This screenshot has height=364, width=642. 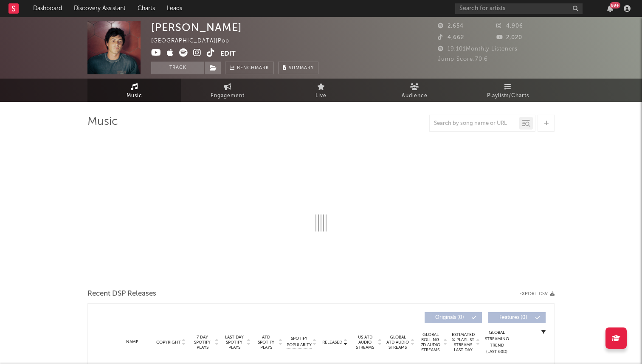 I want to click on span: Estimated % Playlist Streams Last Day, so click(x=463, y=342).